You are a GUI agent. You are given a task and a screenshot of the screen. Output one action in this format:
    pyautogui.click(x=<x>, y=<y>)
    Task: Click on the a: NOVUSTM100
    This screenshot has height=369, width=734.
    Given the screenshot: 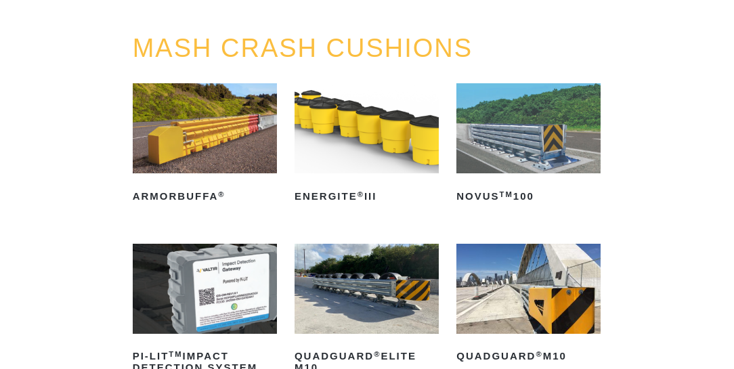 What is the action you would take?
    pyautogui.click(x=528, y=145)
    